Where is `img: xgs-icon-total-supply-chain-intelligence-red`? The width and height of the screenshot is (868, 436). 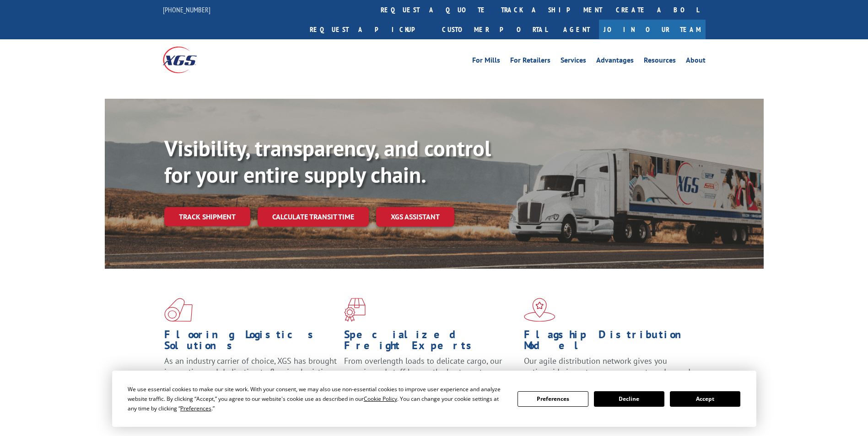 img: xgs-icon-total-supply-chain-intelligence-red is located at coordinates (178, 310).